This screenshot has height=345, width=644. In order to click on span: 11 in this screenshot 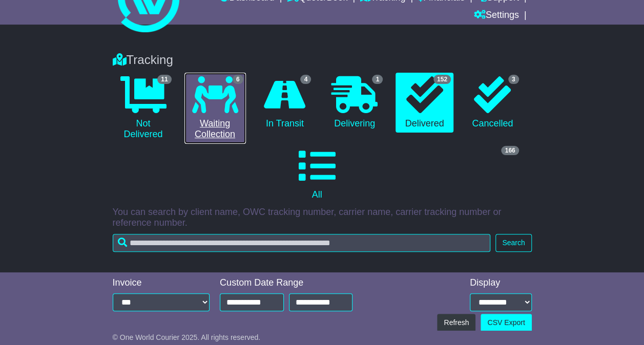, I will do `click(164, 79)`.